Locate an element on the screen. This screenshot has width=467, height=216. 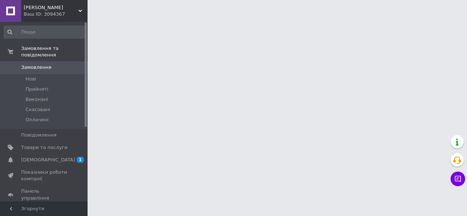
span: Замовлення is located at coordinates (36, 67).